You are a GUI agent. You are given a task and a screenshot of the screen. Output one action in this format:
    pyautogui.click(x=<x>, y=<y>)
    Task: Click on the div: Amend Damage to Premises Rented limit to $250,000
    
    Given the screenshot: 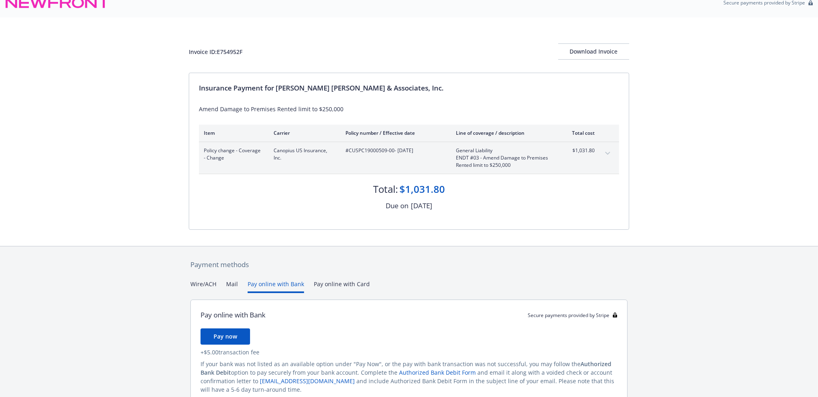 What is the action you would take?
    pyautogui.click(x=409, y=109)
    